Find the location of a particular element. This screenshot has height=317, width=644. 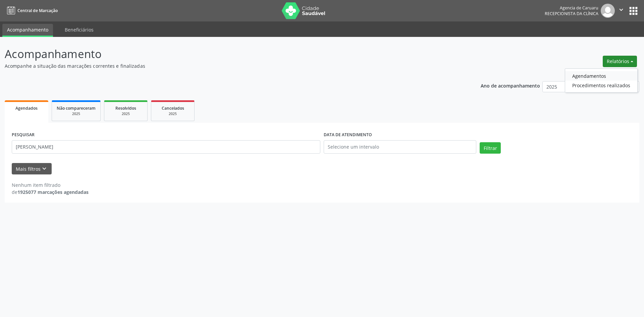

strong: 1925077 marcações agendadas is located at coordinates (53, 192).